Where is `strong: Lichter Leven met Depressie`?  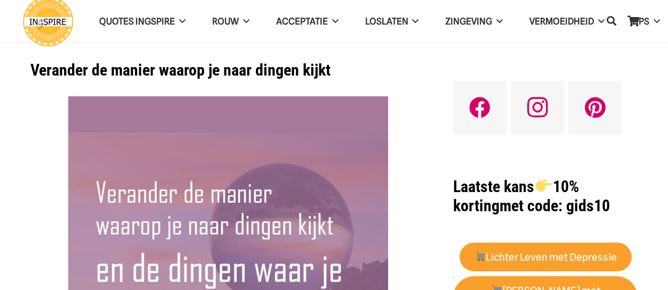 strong: Lichter Leven met Depressie is located at coordinates (546, 257).